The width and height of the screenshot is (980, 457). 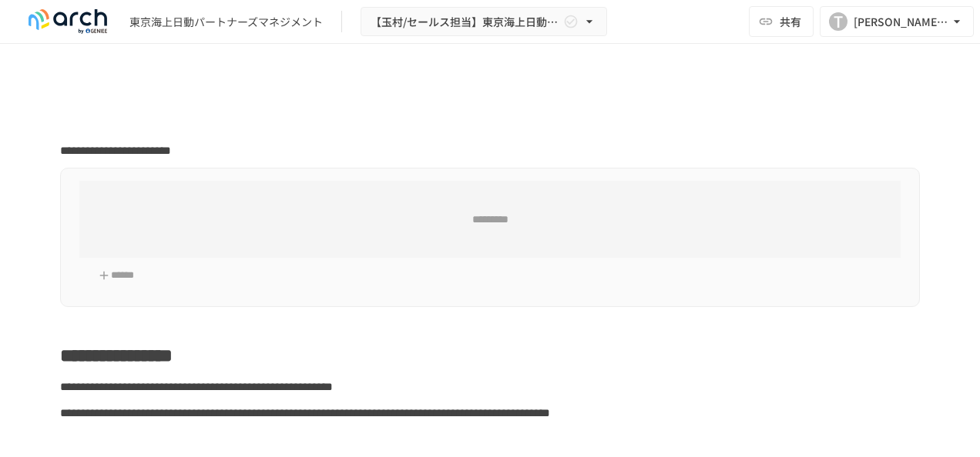 I want to click on button: 共有, so click(x=781, y=21).